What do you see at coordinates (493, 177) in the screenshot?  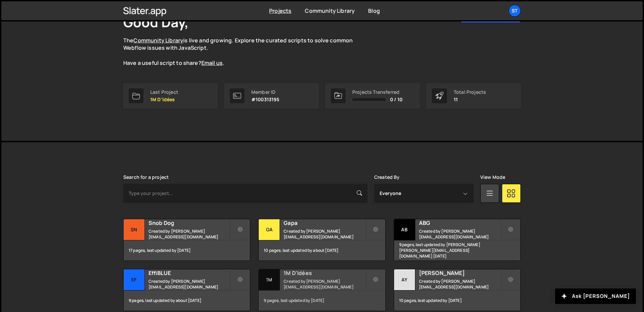 I see `label: View Mode` at bounding box center [493, 177].